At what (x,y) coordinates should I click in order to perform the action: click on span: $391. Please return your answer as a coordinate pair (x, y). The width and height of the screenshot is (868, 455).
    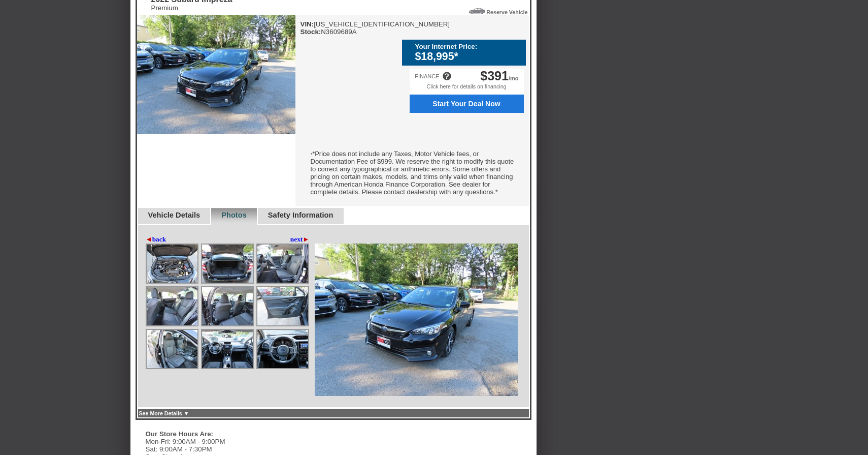
    Looking at the image, I should click on (494, 76).